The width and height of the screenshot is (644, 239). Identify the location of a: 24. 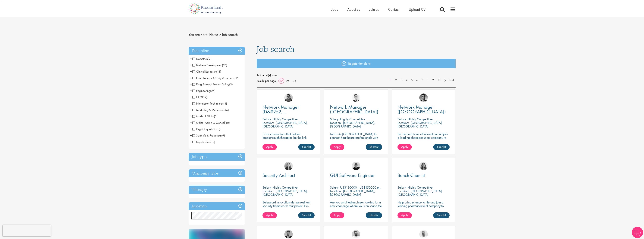
(288, 81).